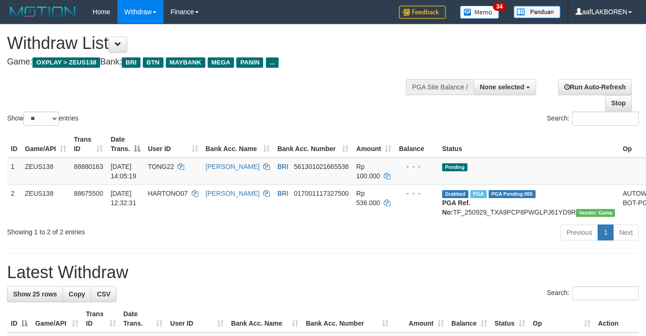  I want to click on img: MOTION_logo.png, so click(43, 12).